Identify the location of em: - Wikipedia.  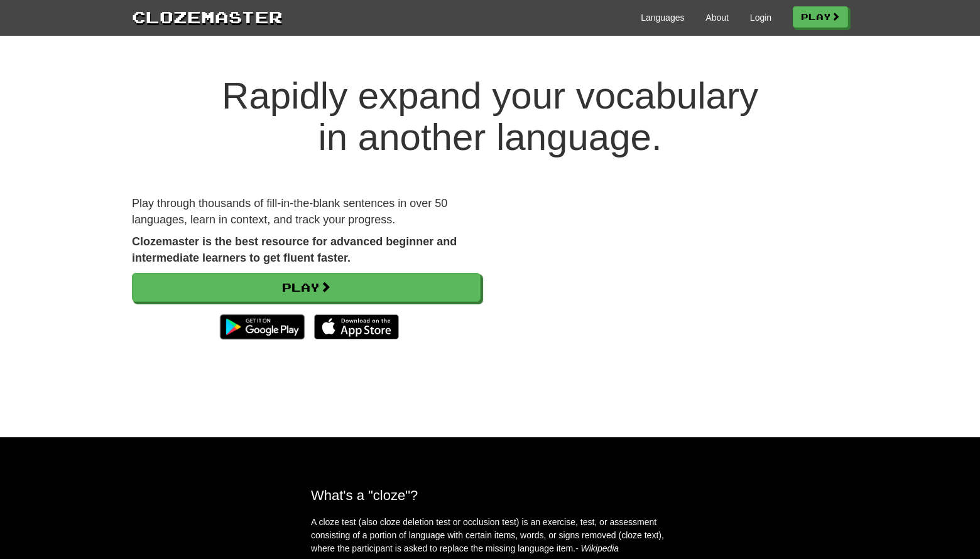
(597, 549).